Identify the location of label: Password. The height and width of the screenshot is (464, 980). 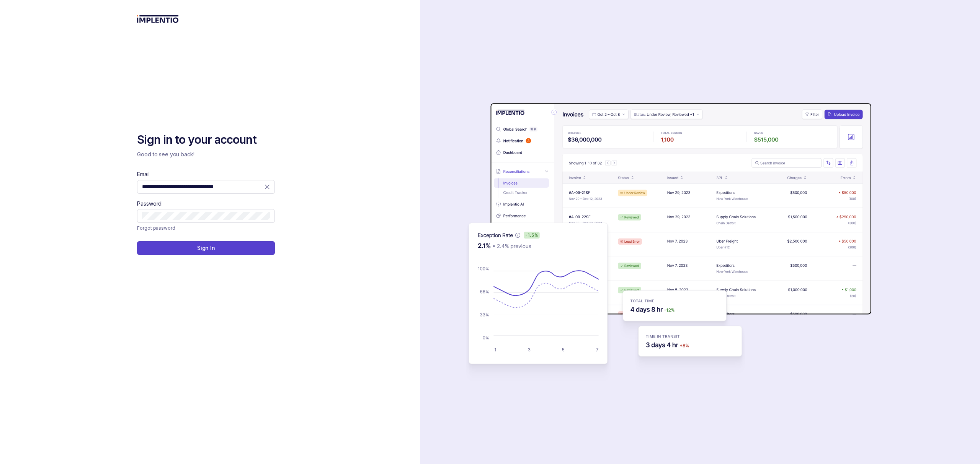
(149, 204).